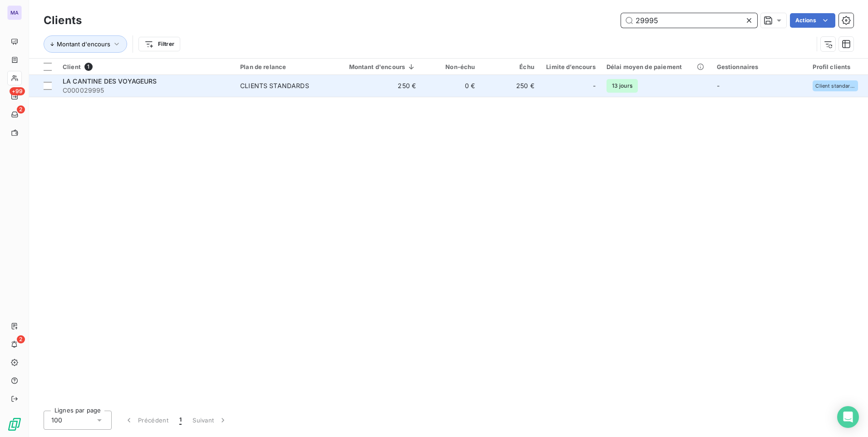 The image size is (868, 437). I want to click on button: Filtrer, so click(160, 44).